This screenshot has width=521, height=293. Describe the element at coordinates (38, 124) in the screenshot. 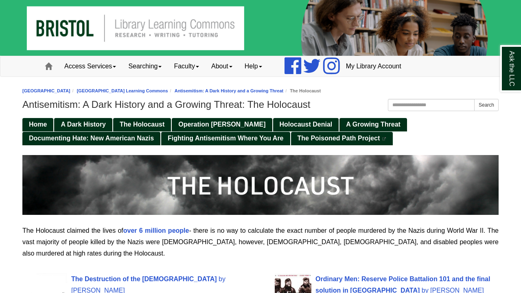

I see `span: Home` at that location.